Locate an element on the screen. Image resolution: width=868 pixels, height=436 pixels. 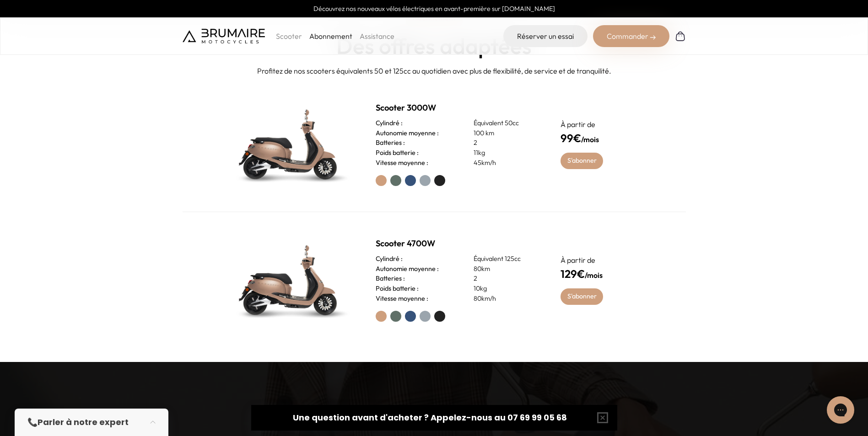
p: 80km/h is located at coordinates (506, 299).